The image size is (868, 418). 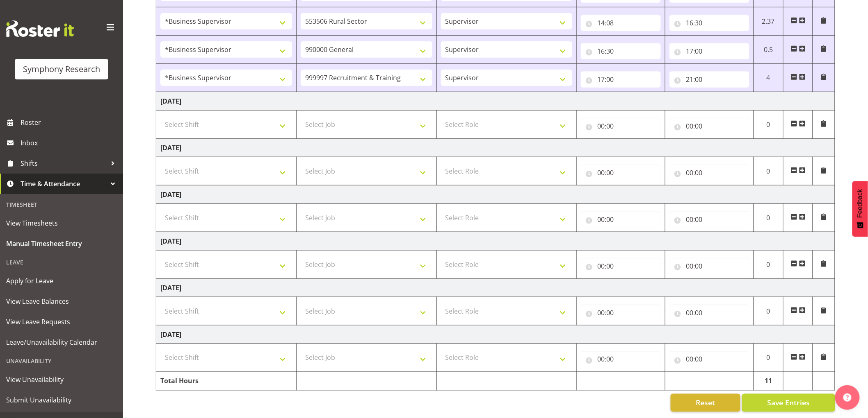 What do you see at coordinates (61, 204) in the screenshot?
I see `div: Timesheet` at bounding box center [61, 204].